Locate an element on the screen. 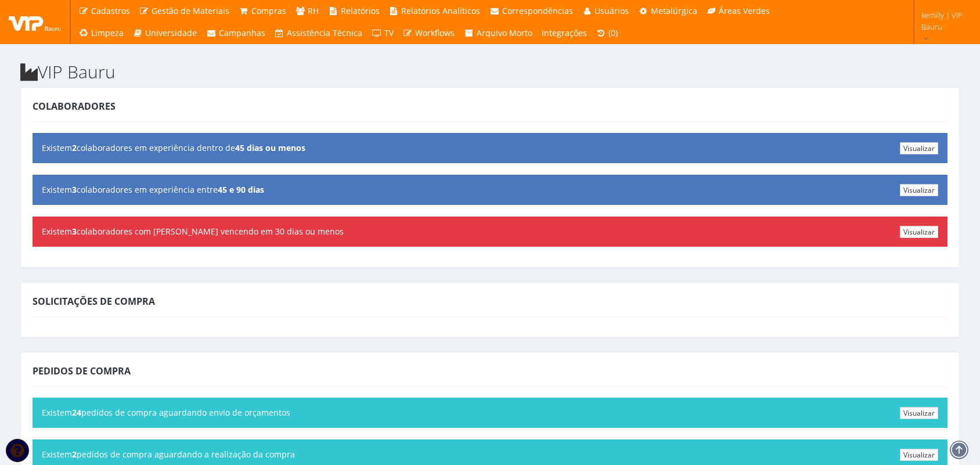 This screenshot has height=465, width=980. a: Assistência Técnica is located at coordinates (319, 33).